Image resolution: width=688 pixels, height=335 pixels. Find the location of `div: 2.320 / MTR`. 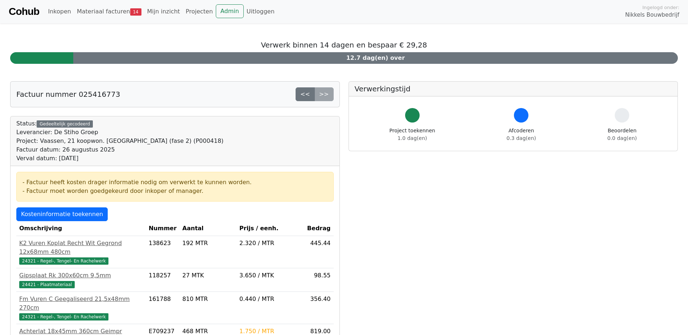

div: 2.320 / MTR is located at coordinates (270, 243).